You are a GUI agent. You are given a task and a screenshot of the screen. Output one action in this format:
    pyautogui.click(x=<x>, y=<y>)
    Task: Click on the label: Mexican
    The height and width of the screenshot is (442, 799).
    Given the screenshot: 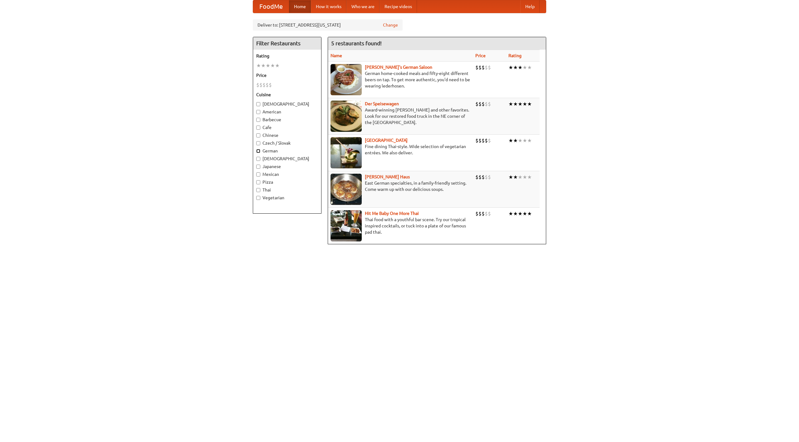 What is the action you would take?
    pyautogui.click(x=287, y=174)
    